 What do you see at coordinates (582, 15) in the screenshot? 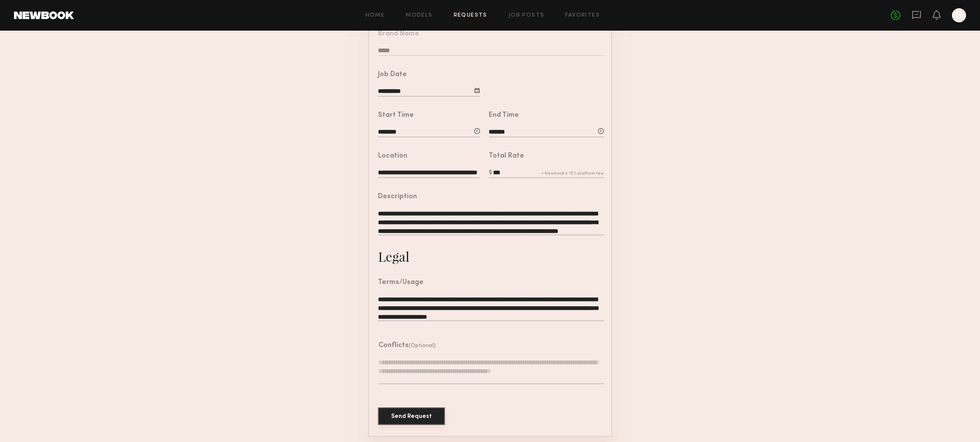
I see `a: Favorites` at bounding box center [582, 15].